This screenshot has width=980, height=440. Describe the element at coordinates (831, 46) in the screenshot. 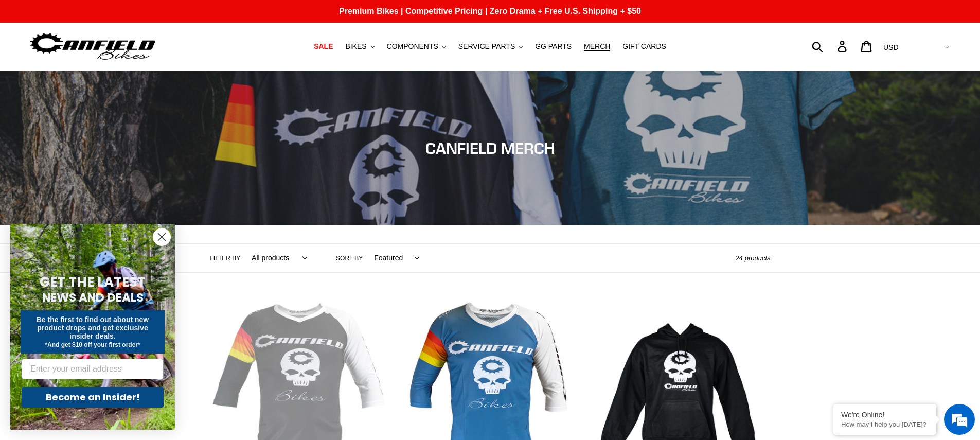

I see `input: Search` at that location.